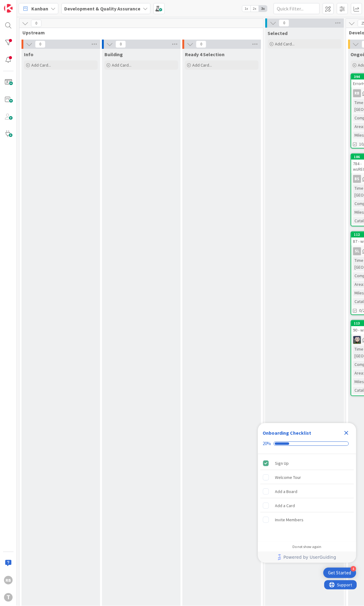 This screenshot has width=364, height=606. What do you see at coordinates (357, 179) in the screenshot?
I see `div: BS` at bounding box center [357, 179].